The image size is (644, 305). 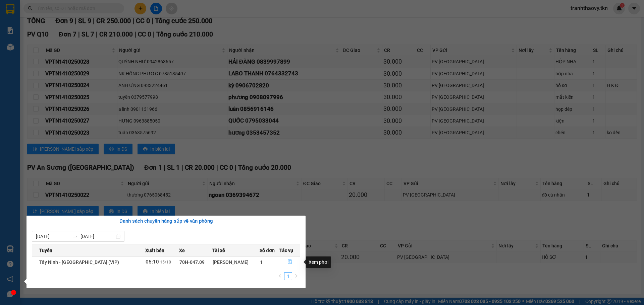 What do you see at coordinates (296, 276) in the screenshot?
I see `button: right` at bounding box center [296, 276].